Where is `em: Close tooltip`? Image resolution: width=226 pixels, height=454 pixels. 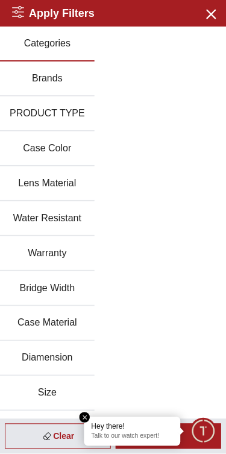
em: Close tooltip is located at coordinates (85, 418).